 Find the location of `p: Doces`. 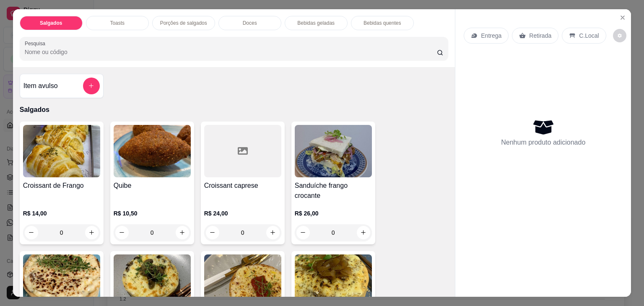

p: Doces is located at coordinates (250, 23).